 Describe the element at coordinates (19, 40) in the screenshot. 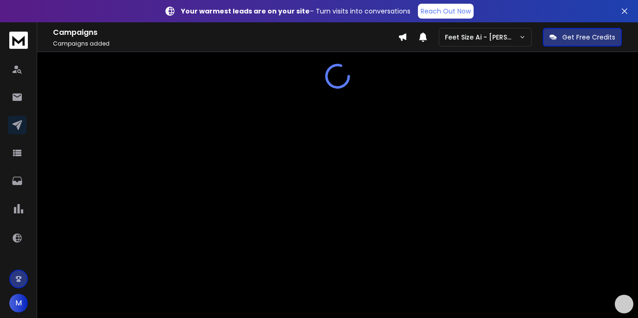

I see `img: logo` at that location.